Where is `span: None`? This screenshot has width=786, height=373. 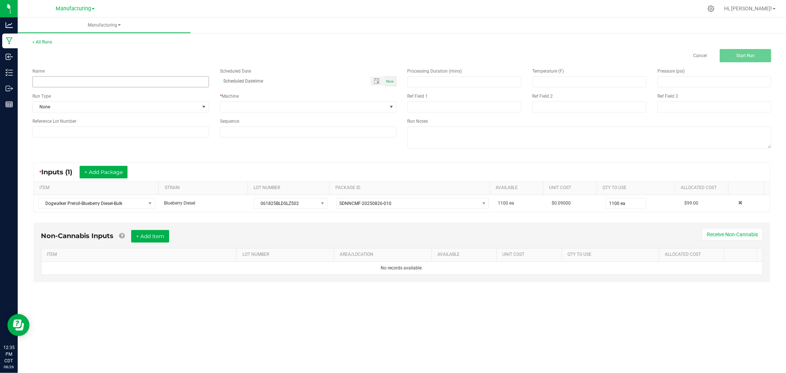
span: None is located at coordinates (116, 107).